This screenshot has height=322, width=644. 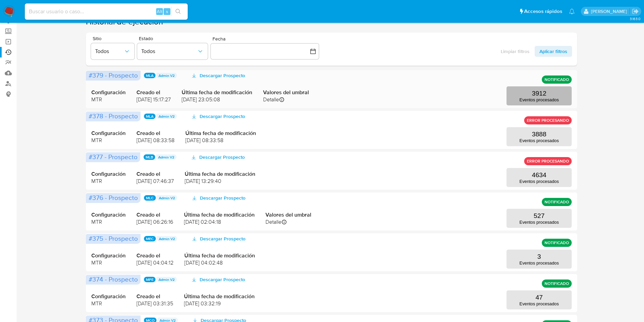 What do you see at coordinates (167, 11) in the screenshot?
I see `span: s` at bounding box center [167, 11].